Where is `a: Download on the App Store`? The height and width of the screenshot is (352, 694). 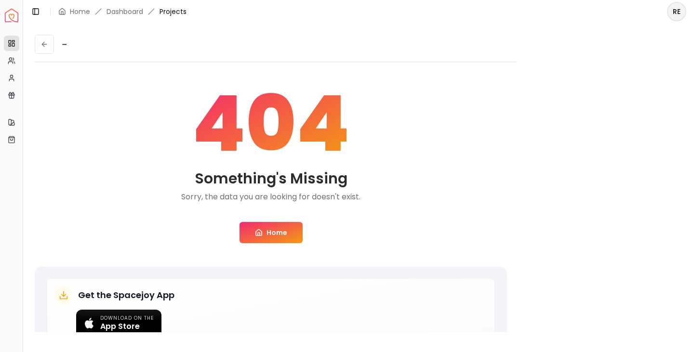 a: Download on the App Store is located at coordinates (119, 323).